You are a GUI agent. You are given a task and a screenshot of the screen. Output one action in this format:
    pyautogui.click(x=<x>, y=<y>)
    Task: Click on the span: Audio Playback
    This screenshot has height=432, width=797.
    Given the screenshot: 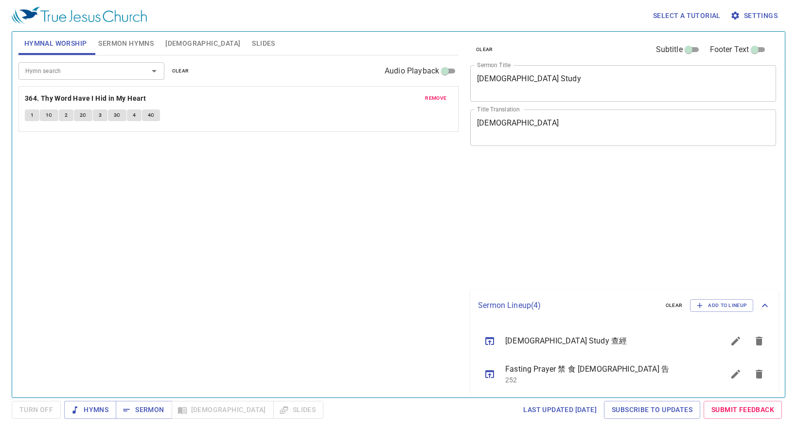 What is the action you would take?
    pyautogui.click(x=412, y=71)
    